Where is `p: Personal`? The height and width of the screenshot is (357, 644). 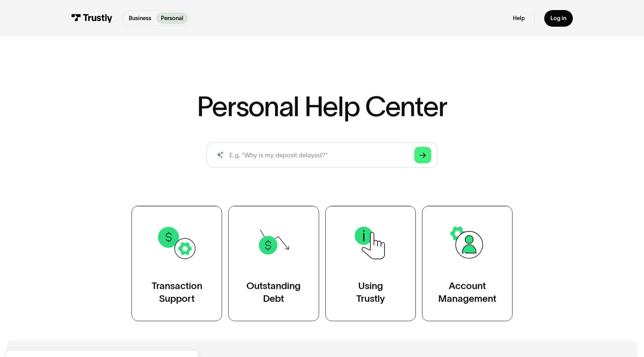 p: Personal is located at coordinates (172, 19).